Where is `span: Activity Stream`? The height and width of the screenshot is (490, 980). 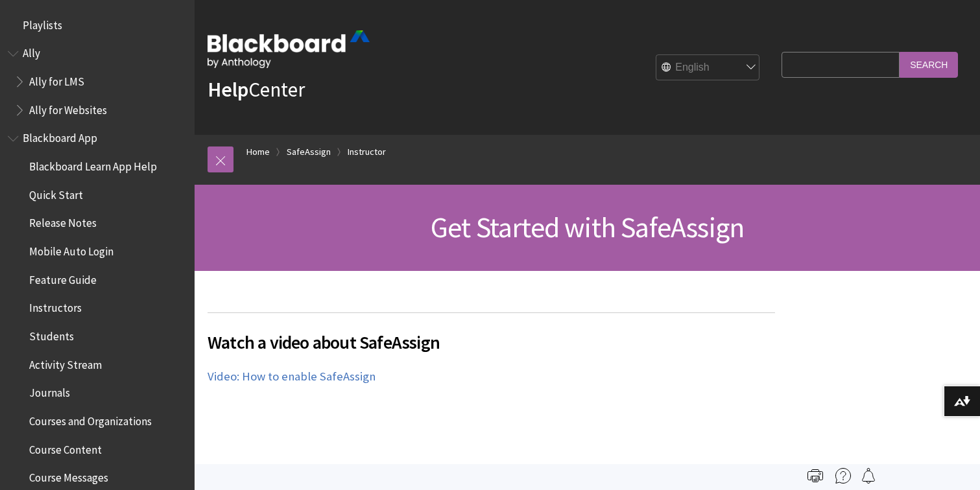
span: Activity Stream is located at coordinates (66, 362).